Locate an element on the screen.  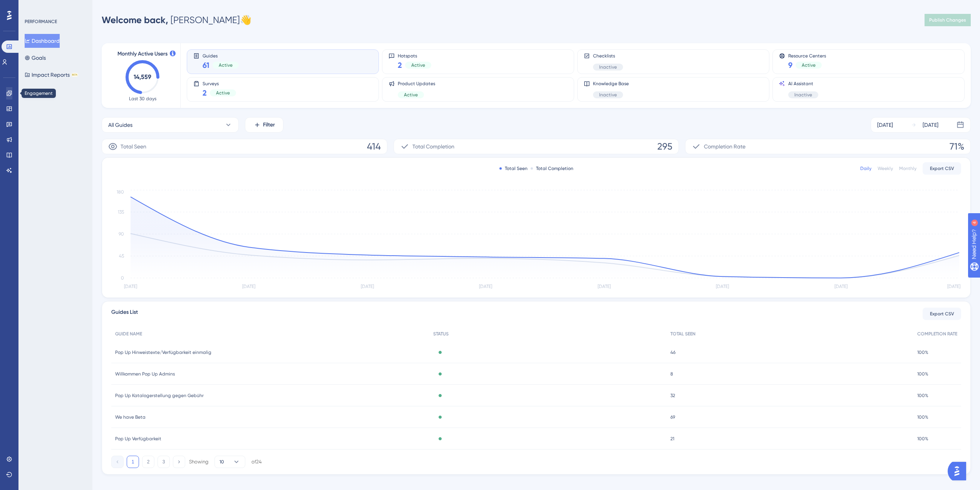
div: Total Seen is located at coordinates (514, 169).